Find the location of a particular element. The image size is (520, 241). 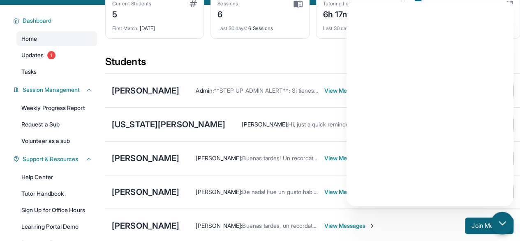

a: Help Center is located at coordinates (57, 177).